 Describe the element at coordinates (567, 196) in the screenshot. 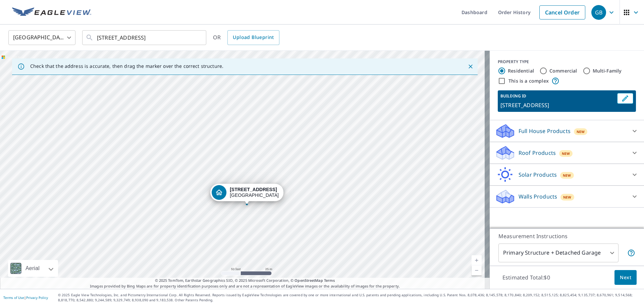

I see `div: Walls ProductsNew` at that location.